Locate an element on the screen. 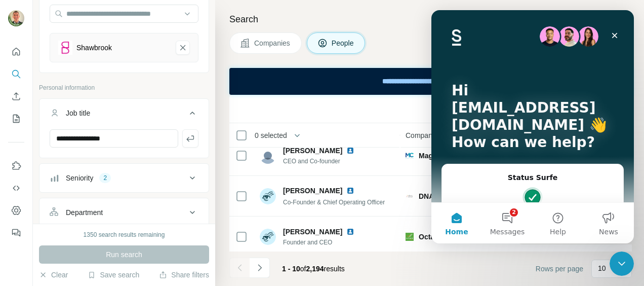  span: Help is located at coordinates (127, 222).